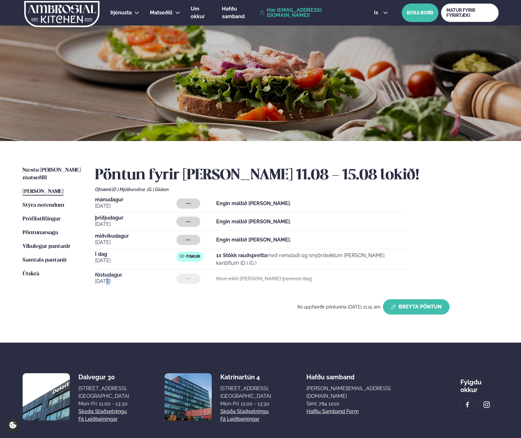 This screenshot has height=438, width=521. I want to click on span: Pöntunarsaga, so click(40, 233).